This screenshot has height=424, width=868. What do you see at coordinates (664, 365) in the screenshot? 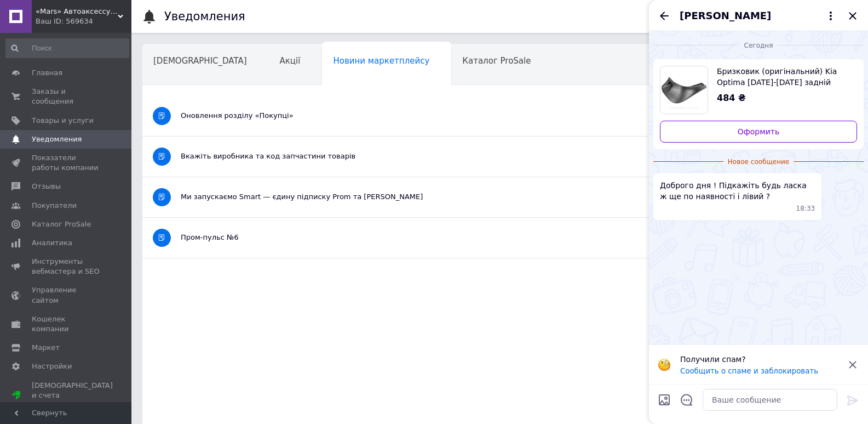
I see `img: :face_with_monocle:` at bounding box center [664, 365].